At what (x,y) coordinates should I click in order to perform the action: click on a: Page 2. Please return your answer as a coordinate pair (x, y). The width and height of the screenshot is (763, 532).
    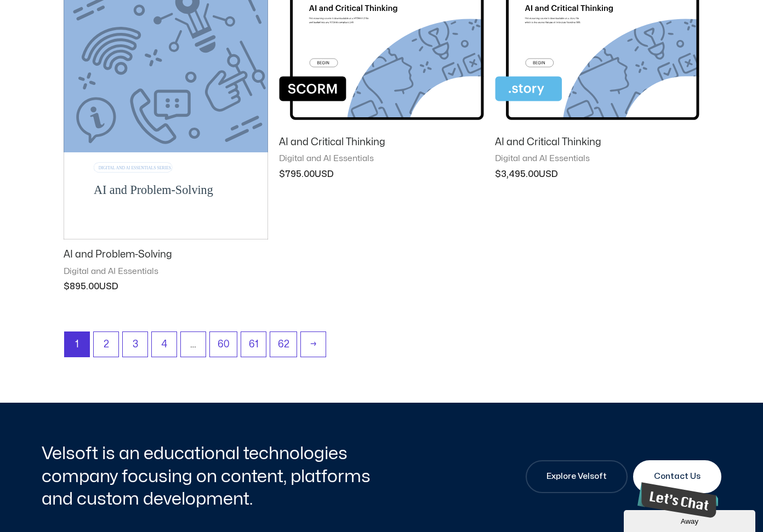
    Looking at the image, I should click on (106, 344).